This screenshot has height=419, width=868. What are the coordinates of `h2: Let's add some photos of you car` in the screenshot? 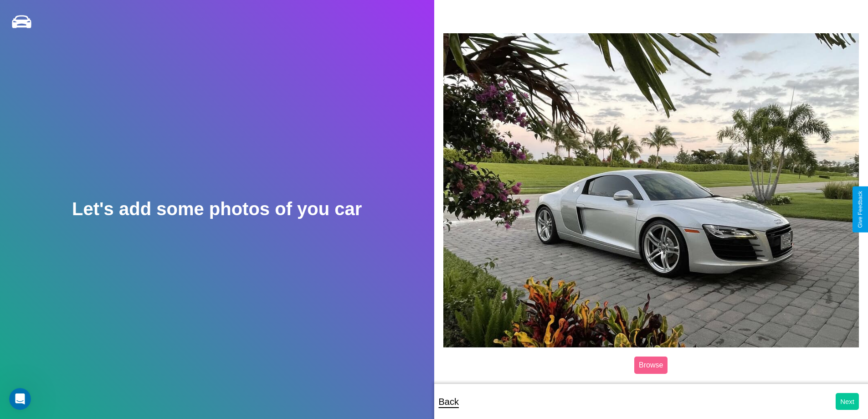 It's located at (217, 209).